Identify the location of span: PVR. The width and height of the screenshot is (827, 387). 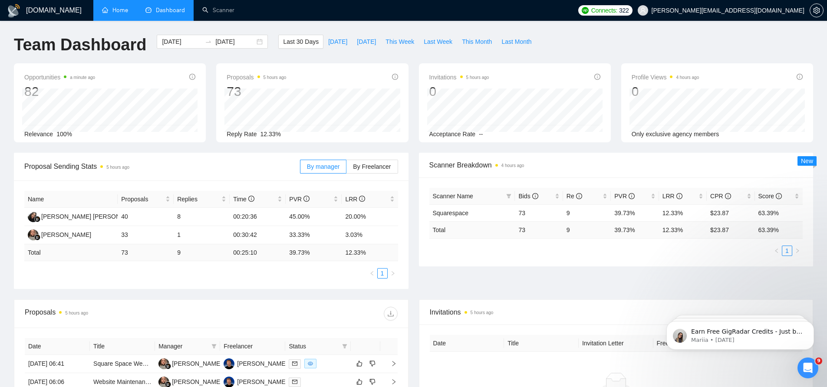
(625, 196).